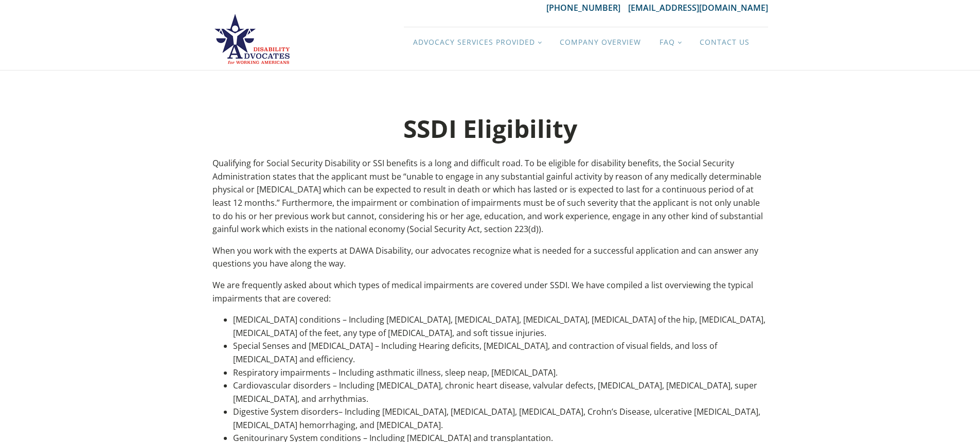 This screenshot has width=980, height=442. Describe the element at coordinates (490, 258) in the screenshot. I see `p: When you work with the experts at DAWA Disability, our advocates recognize what is needed for a s...` at that location.